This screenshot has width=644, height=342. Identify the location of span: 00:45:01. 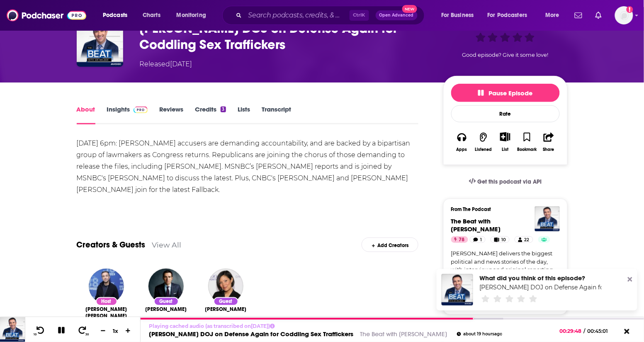
(601, 332).